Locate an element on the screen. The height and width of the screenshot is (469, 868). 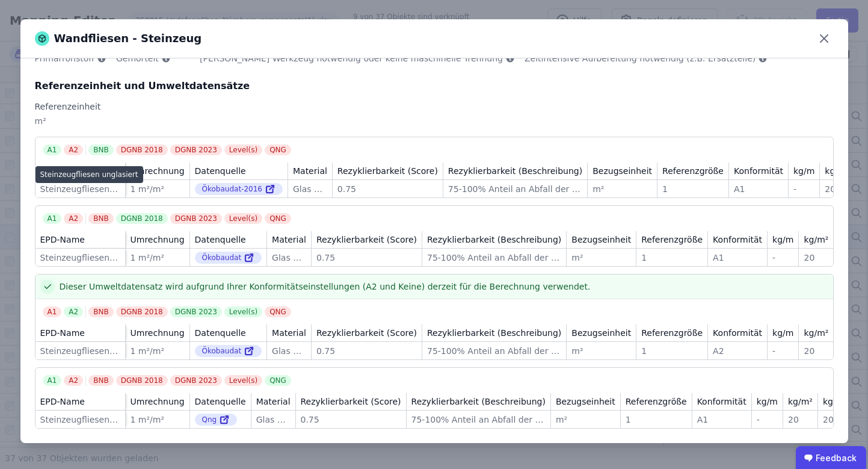
div: 2000 is located at coordinates (835, 420).